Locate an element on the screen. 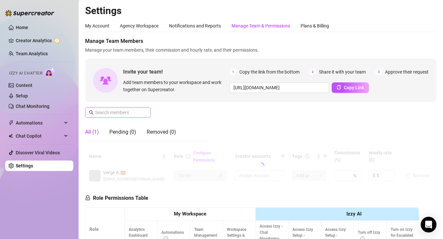 The height and width of the screenshot is (239, 443). h2: Settings is located at coordinates (261, 11).